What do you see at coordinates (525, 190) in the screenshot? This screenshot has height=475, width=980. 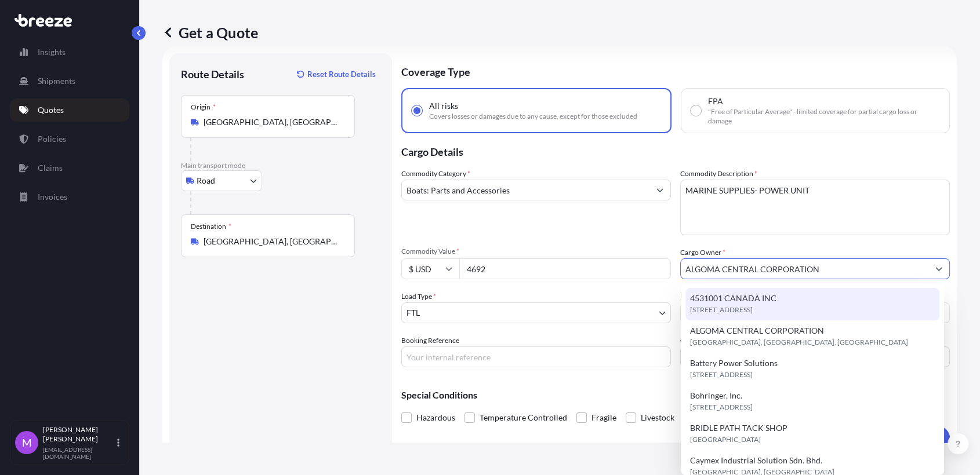 I see `input: Select a commodity type` at bounding box center [525, 190].